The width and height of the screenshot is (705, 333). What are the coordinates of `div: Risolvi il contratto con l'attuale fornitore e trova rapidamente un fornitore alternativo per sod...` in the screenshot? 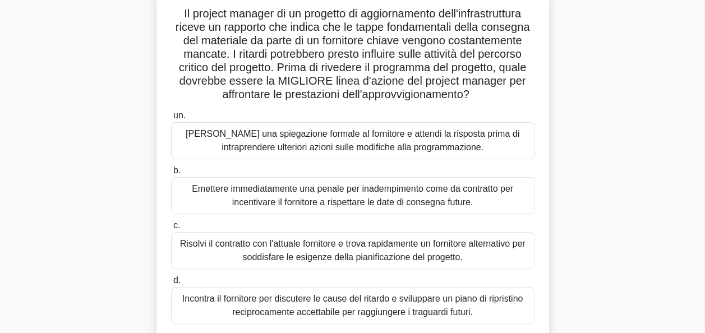 It's located at (353, 251).